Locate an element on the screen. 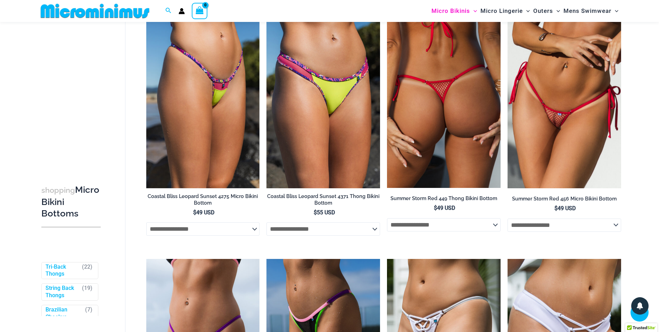  a: Account icon link is located at coordinates (182, 11).